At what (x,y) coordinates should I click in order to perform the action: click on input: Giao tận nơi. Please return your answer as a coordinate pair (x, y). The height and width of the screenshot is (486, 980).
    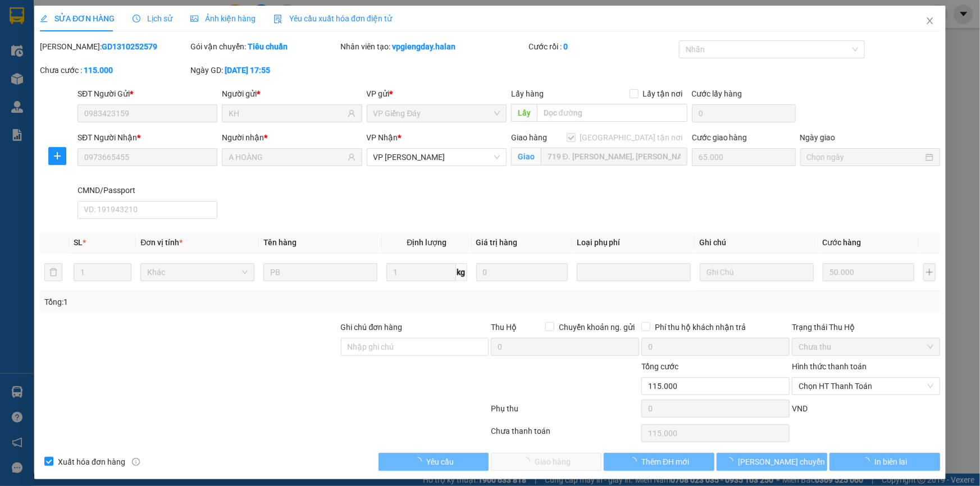
    Looking at the image, I should click on (614, 156).